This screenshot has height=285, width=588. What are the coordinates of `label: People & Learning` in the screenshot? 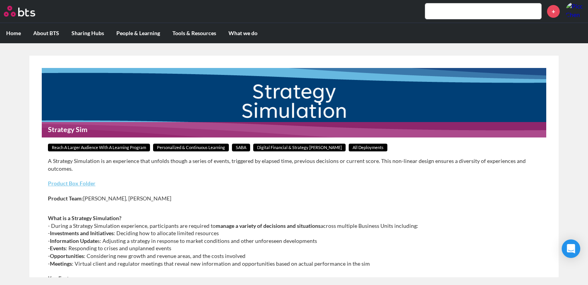 It's located at (138, 33).